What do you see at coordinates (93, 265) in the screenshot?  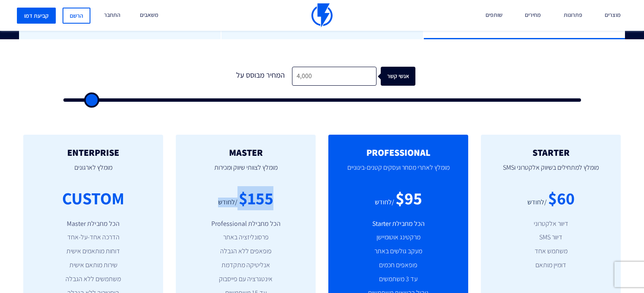 I see `li: שירות מותאם אישית` at bounding box center [93, 265].